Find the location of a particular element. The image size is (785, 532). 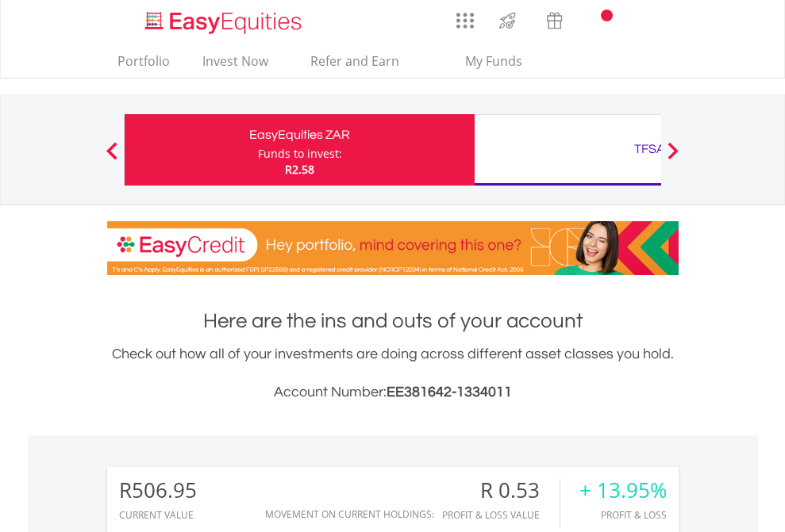

div: Movement on Current Holdings: is located at coordinates (349, 514).